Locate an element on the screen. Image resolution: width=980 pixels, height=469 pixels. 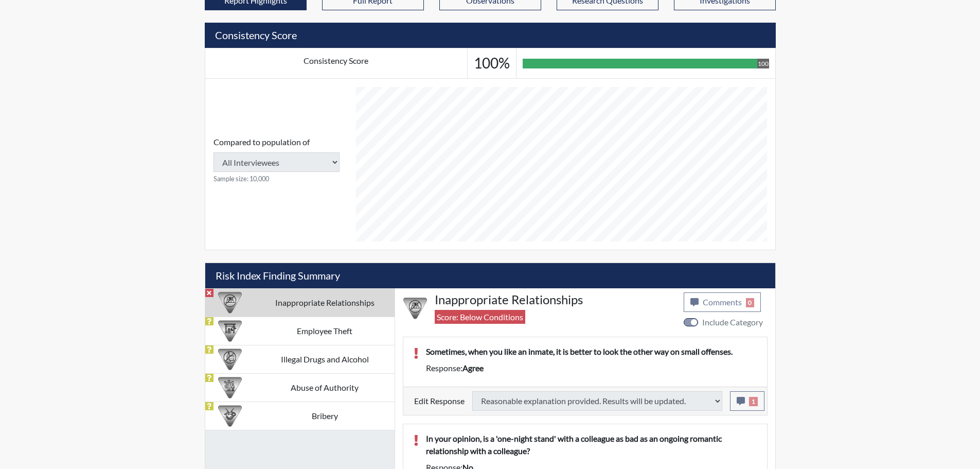
td: Consistency Score is located at coordinates (336, 64).